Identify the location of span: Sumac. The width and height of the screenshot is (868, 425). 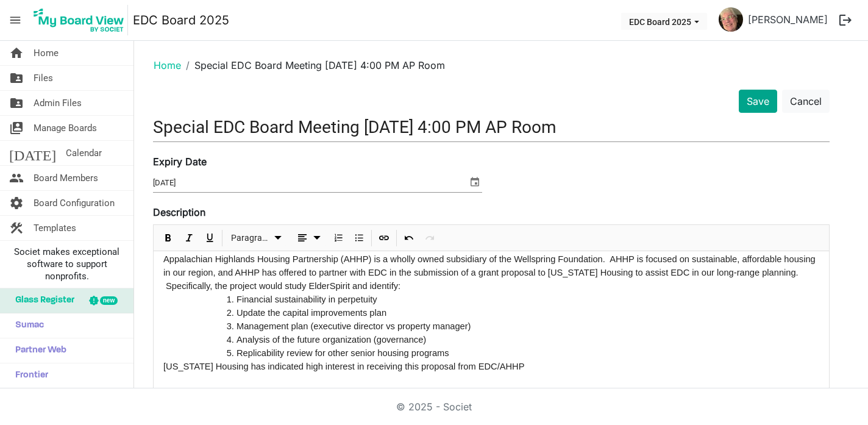
(26, 326).